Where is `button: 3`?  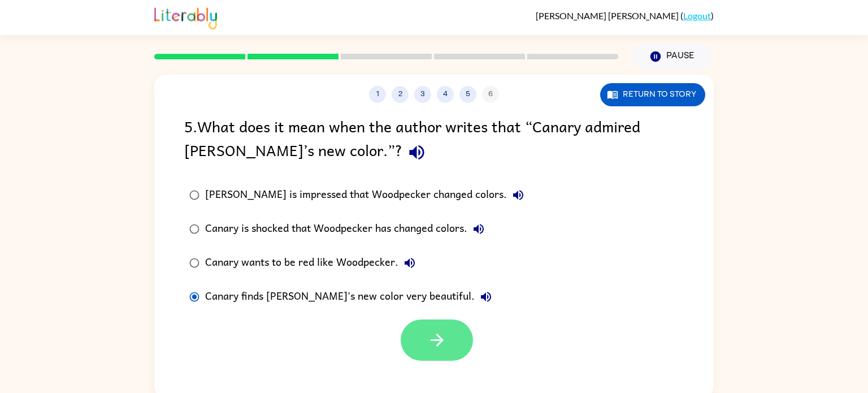
button: 3 is located at coordinates (423, 95).